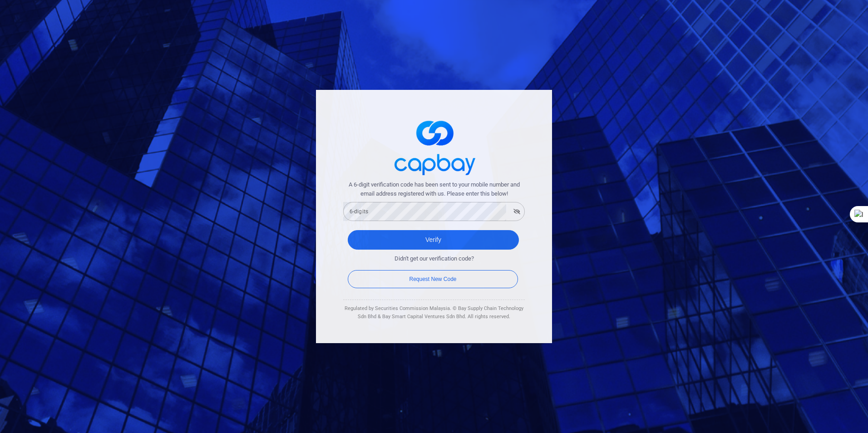 The image size is (868, 433). What do you see at coordinates (434, 313) in the screenshot?
I see `div: Regulated by Securities Commission Malaysia. © Bay Supply Chain Technology Sdn Bhd & Bay Smart Ca...` at bounding box center [434, 313].